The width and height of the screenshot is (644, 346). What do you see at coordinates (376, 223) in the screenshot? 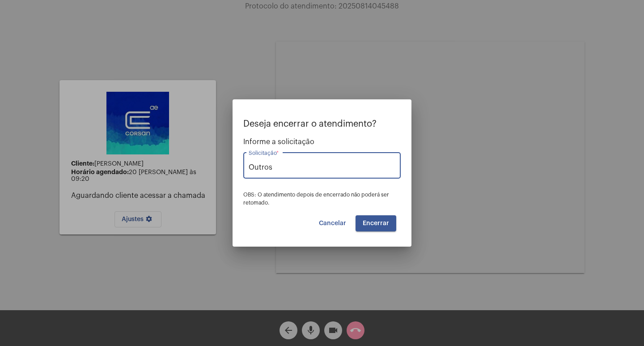
I see `span: Encerrar` at bounding box center [376, 223].